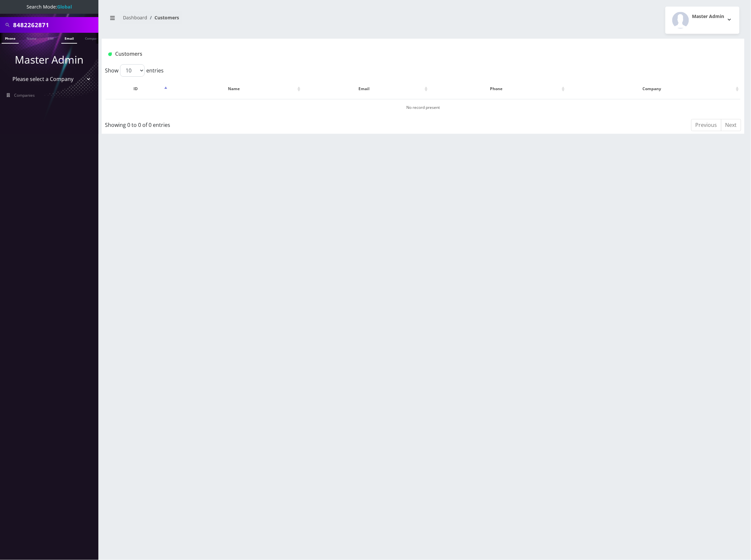 The width and height of the screenshot is (751, 560). Describe the element at coordinates (706, 125) in the screenshot. I see `a: Previous` at that location.